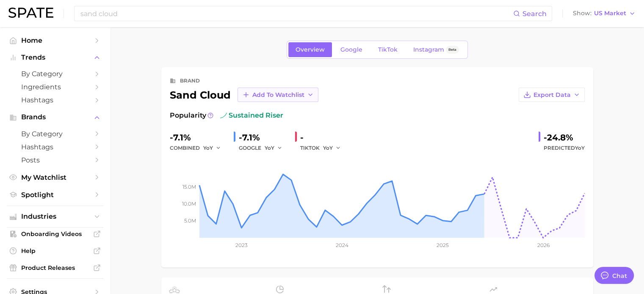 This screenshot has height=294, width=644. What do you see at coordinates (55, 217) in the screenshot?
I see `button: Industries` at bounding box center [55, 217].